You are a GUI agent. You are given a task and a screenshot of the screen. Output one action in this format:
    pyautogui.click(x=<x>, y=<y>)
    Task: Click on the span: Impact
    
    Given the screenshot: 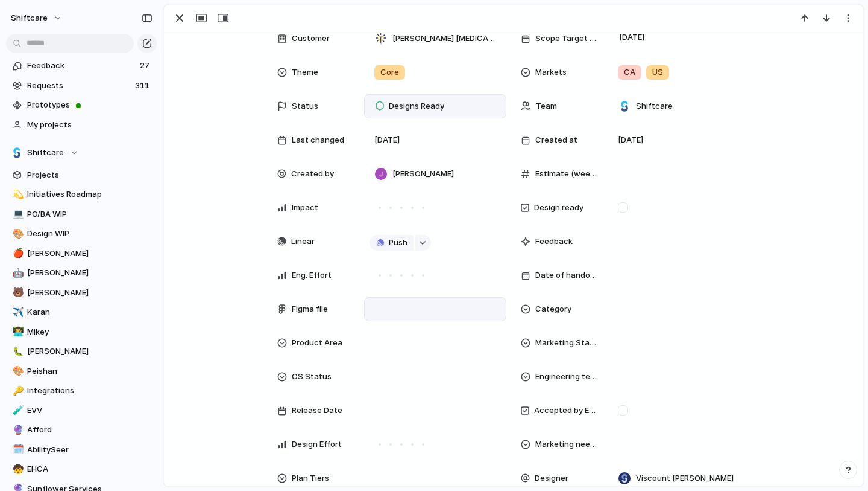 What is the action you would take?
    pyautogui.click(x=305, y=208)
    